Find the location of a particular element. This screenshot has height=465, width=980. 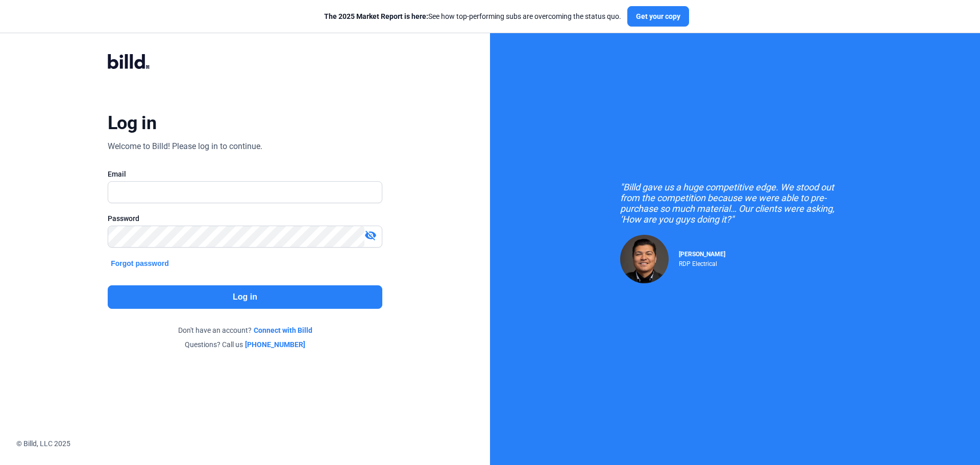

div: Don't have an account? is located at coordinates (245, 330).